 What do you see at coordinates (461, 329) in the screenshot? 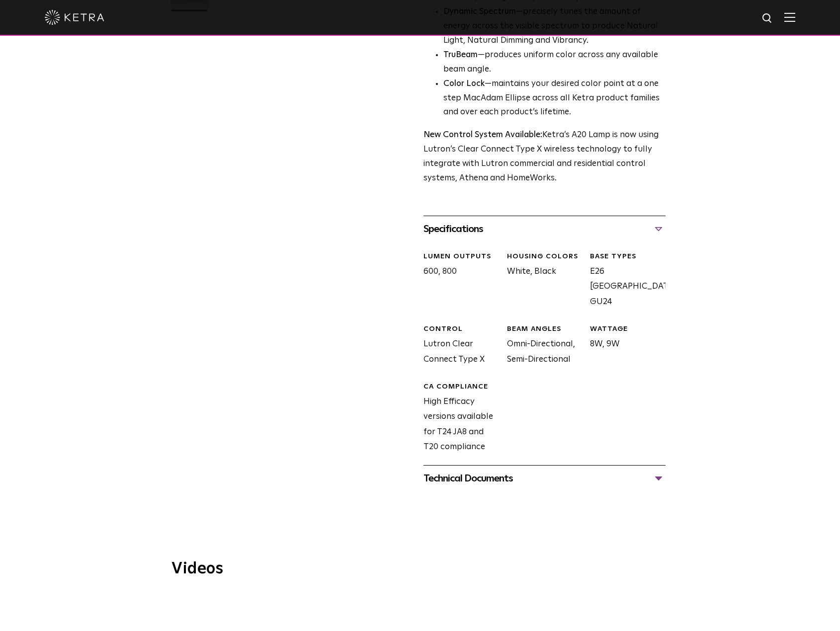
I see `div: CONTROL` at bounding box center [461, 329].